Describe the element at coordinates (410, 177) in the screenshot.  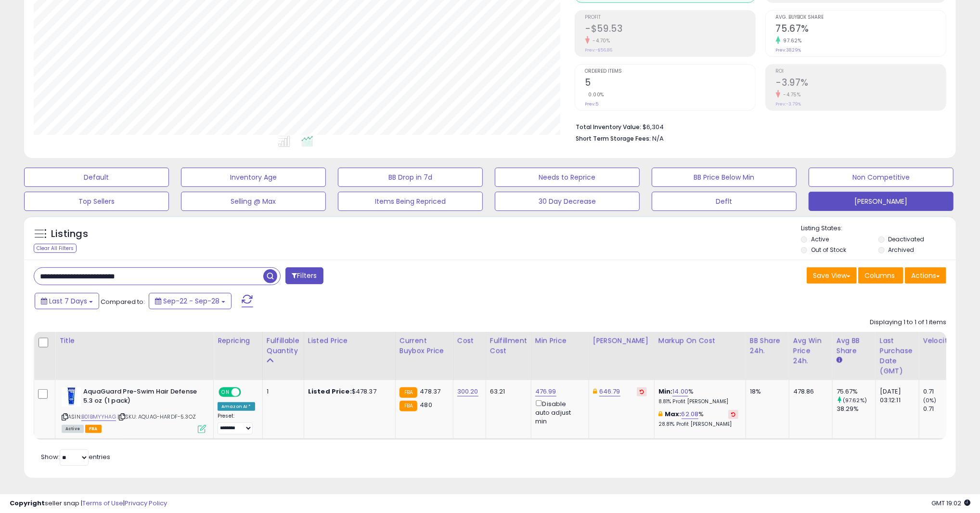
I see `button: BB Drop in 7d` at that location.